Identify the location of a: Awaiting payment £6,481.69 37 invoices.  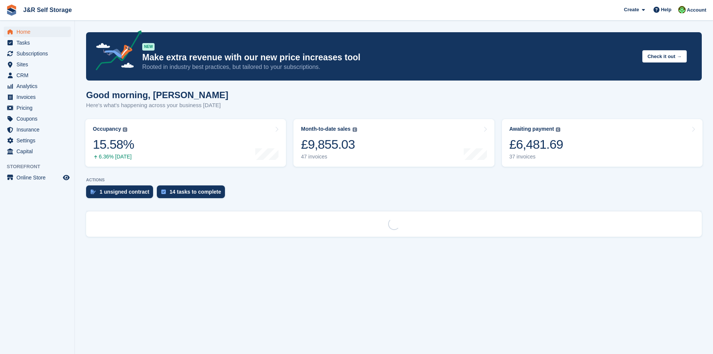
(602, 143).